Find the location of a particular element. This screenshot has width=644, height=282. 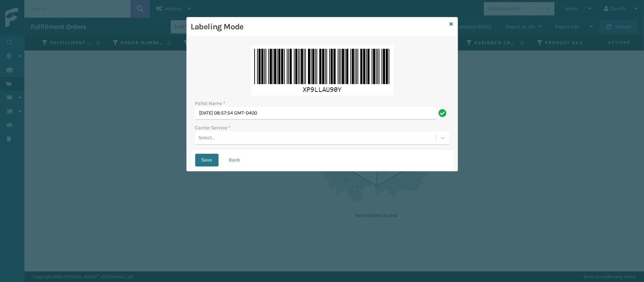

label: Pallet Name is located at coordinates (211, 103).